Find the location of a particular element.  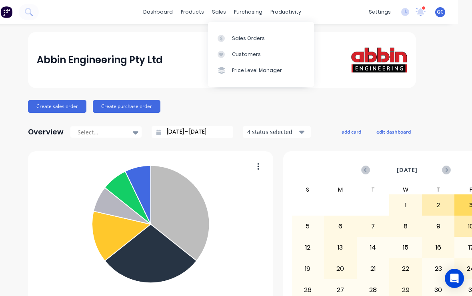

div: 2 is located at coordinates (439, 205).